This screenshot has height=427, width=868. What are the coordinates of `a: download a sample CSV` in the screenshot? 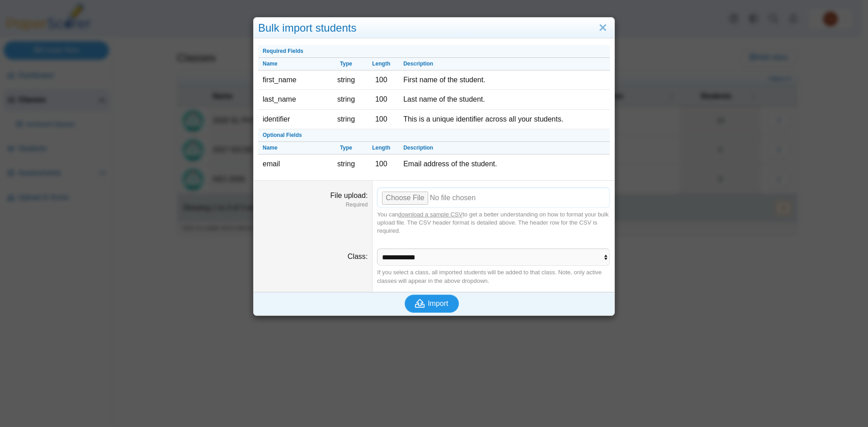 It's located at (430, 214).